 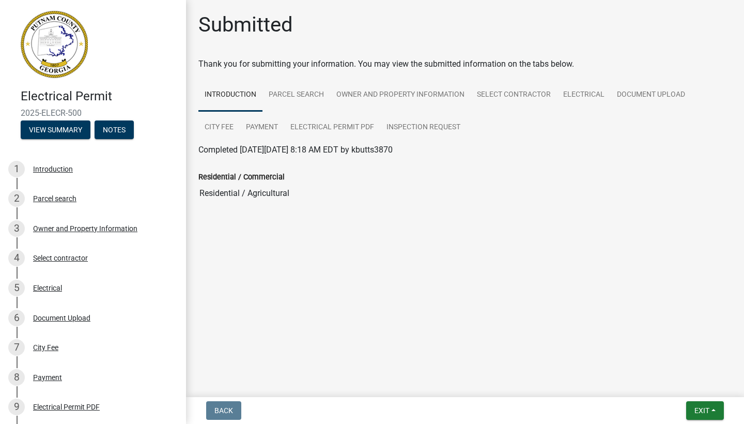 I want to click on div: 3, so click(x=17, y=228).